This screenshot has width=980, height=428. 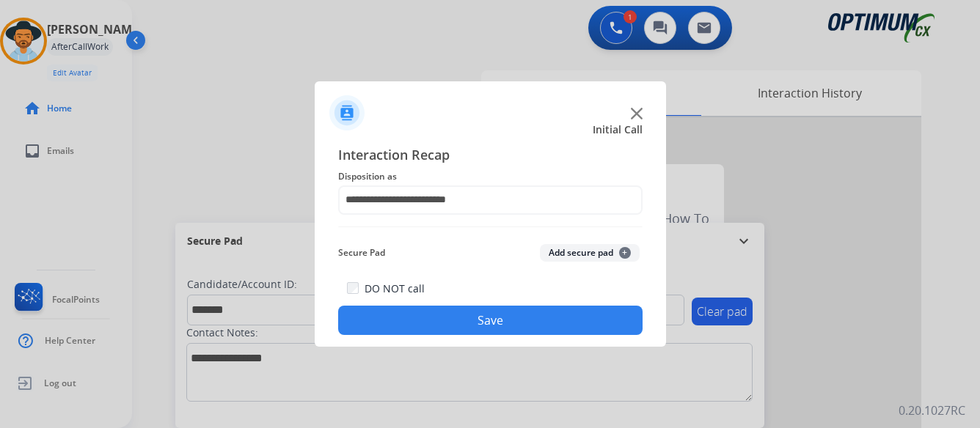 What do you see at coordinates (394, 289) in the screenshot?
I see `label: DO NOT call` at bounding box center [394, 289].